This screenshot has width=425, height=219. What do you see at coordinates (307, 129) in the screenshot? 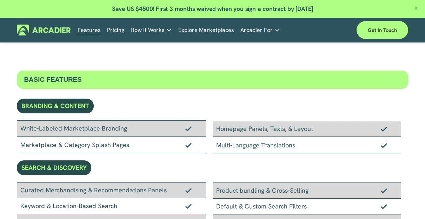
I see `div: Homepage Panels, Texts, & Layout` at bounding box center [307, 129].